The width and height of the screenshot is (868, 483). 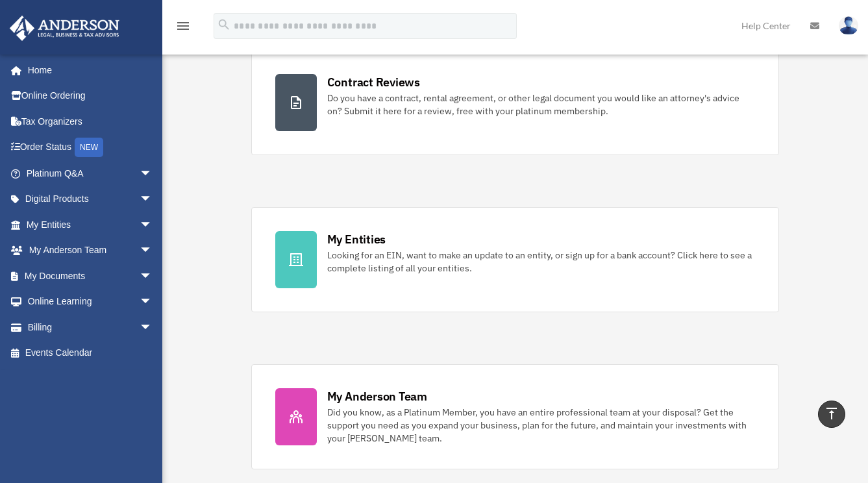 What do you see at coordinates (516, 417) in the screenshot?
I see `a: My Anderson Team Did you know, as a Platinum Member, you have an entire professional team at your...` at bounding box center [516, 417].